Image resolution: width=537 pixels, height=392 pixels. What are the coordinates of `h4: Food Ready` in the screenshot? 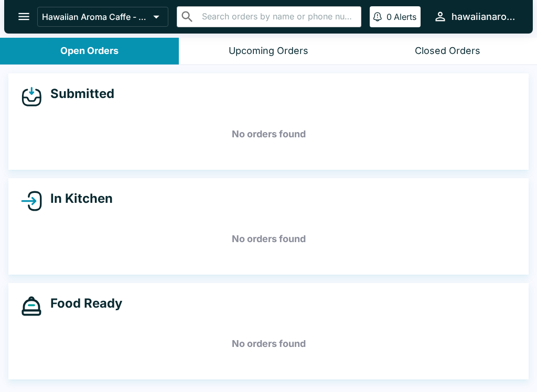 It's located at (82, 304).